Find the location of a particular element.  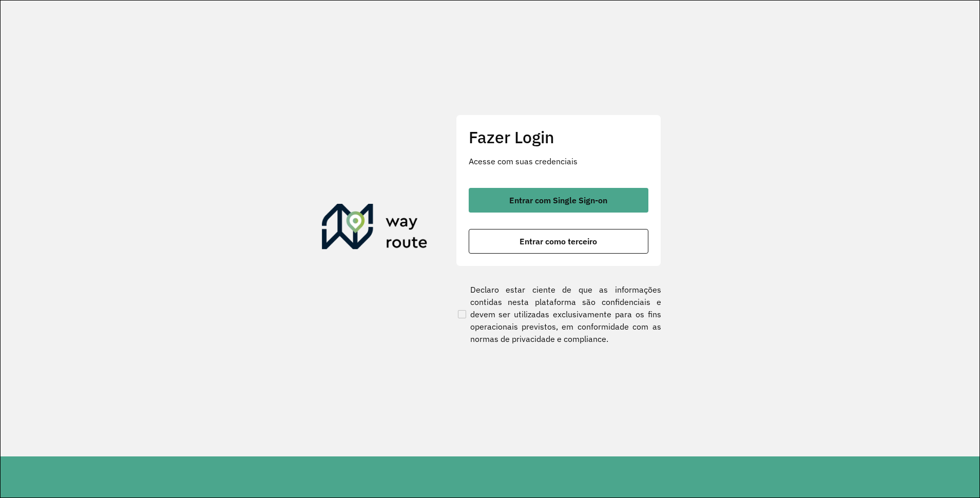

span: Entrar com Single Sign-on is located at coordinates (558, 200).